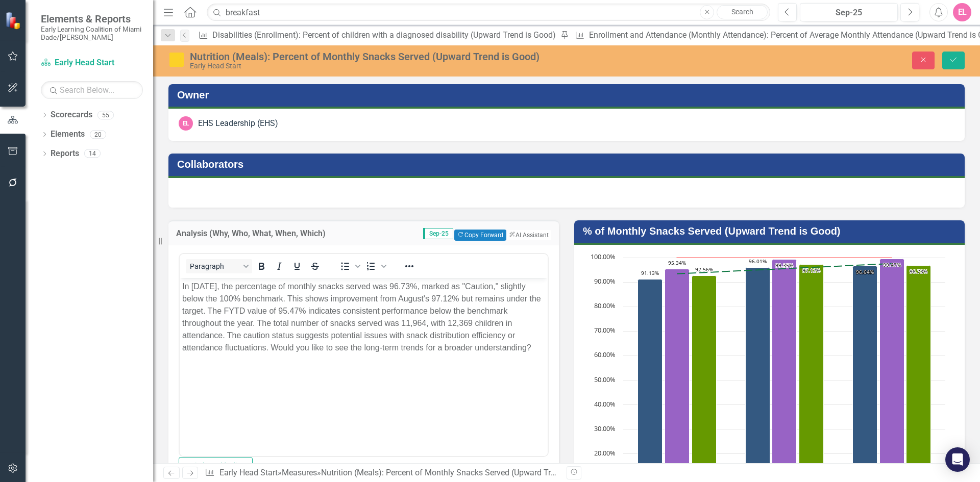  I want to click on text: 96.01%, so click(758, 262).